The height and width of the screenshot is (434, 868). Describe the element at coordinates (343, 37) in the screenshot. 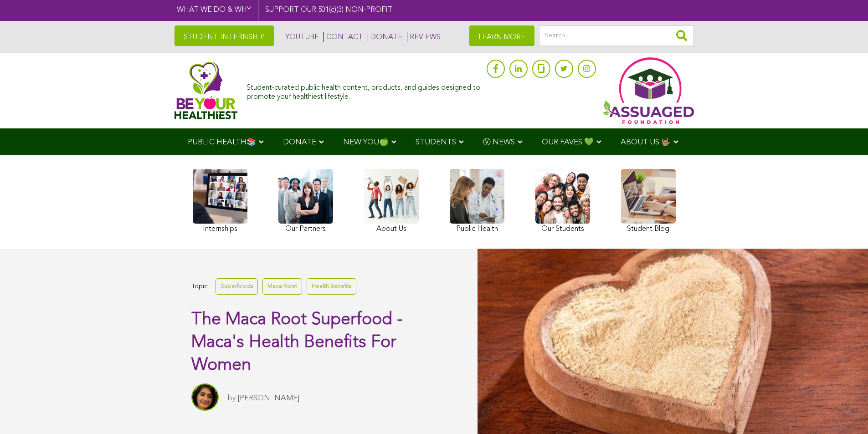

I see `a: CONTACT` at that location.